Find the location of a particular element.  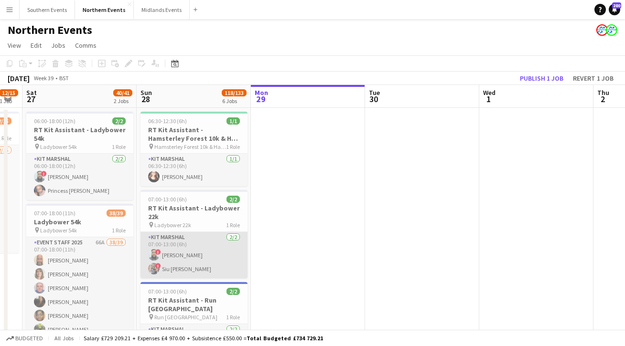

span: 38/39 is located at coordinates (116, 213).